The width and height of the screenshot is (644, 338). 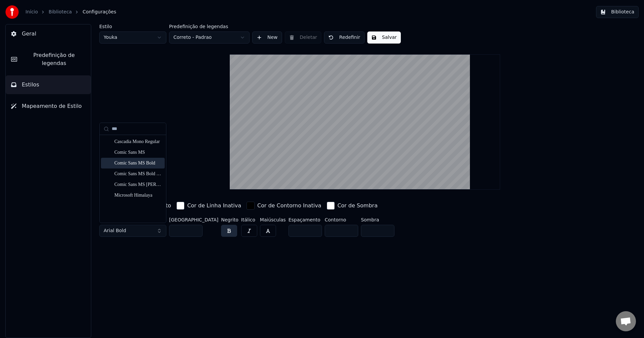 I want to click on label: Contorno, so click(x=341, y=220).